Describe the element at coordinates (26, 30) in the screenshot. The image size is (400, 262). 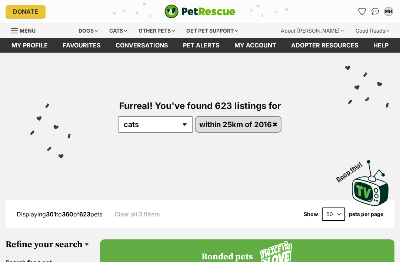
I see `a: Menu` at that location.